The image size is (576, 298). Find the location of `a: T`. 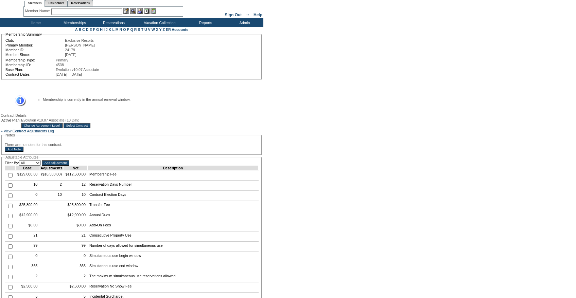

a: T is located at coordinates (142, 30).